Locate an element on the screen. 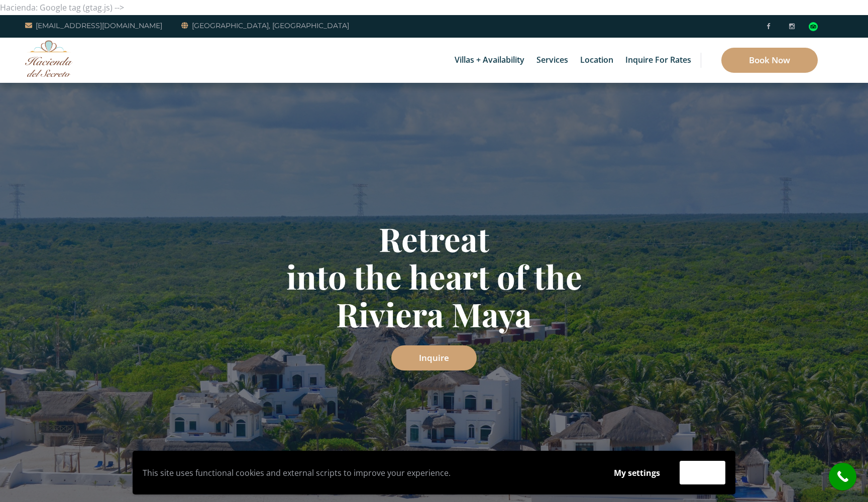 This screenshot has width=868, height=502. p: This site uses functional cookies and external scripts to improve your experience. is located at coordinates (368, 473).